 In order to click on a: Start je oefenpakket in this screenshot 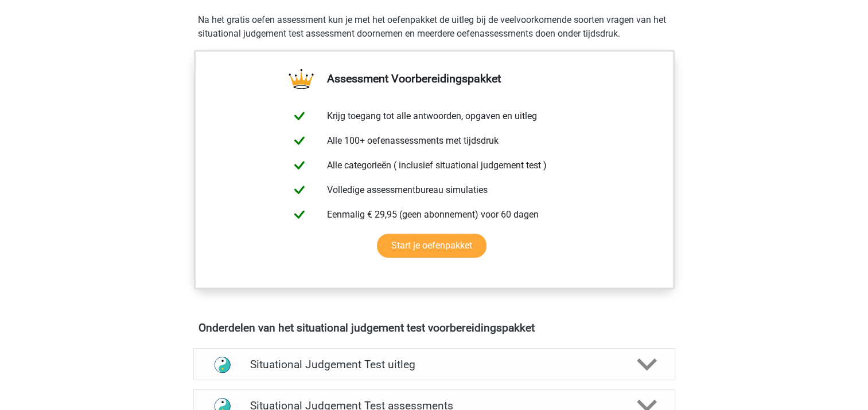, I will do `click(431, 246)`.